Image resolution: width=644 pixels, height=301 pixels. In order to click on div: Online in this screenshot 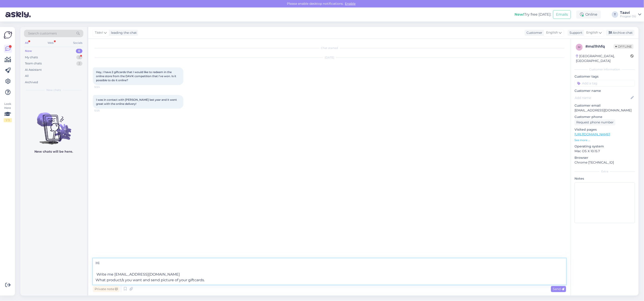, I will do `click(589, 14)`.